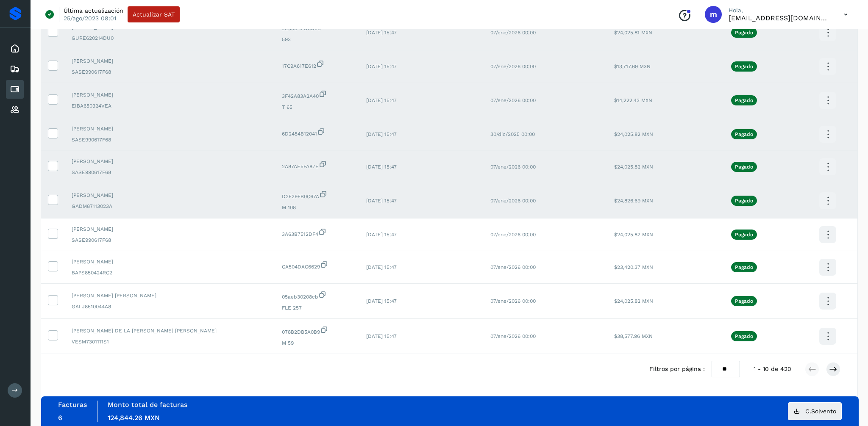 This screenshot has width=868, height=426. What do you see at coordinates (634, 201) in the screenshot?
I see `span: $24,826.69 MXN` at bounding box center [634, 201].